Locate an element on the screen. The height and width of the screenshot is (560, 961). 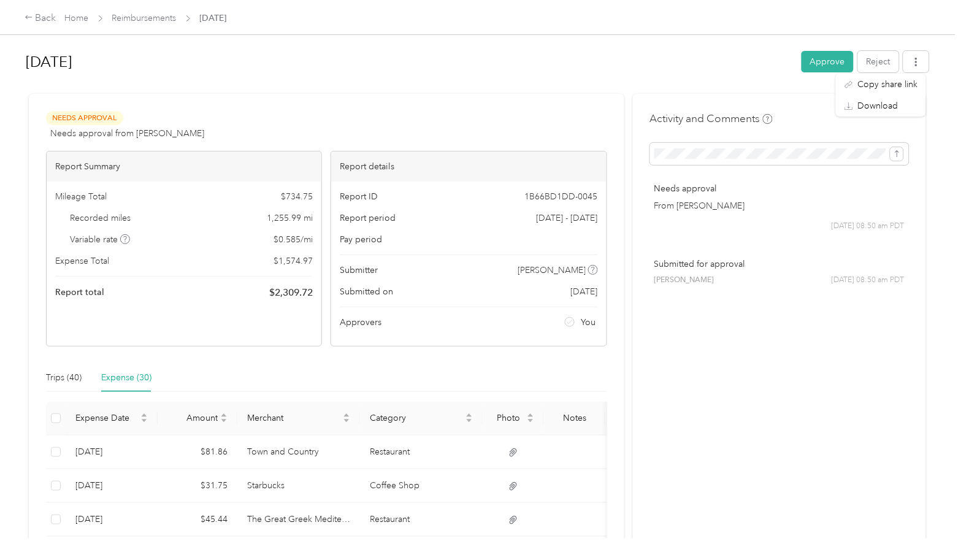
span: Download is located at coordinates (877, 105).